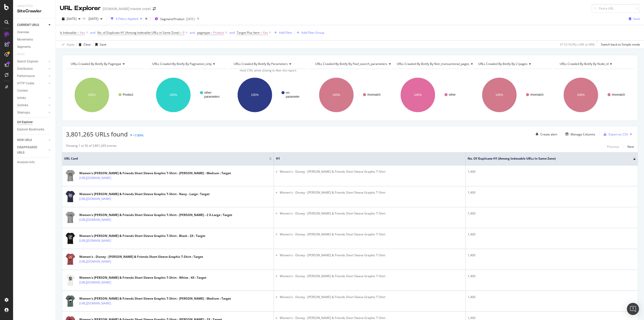 This screenshot has width=644, height=320. What do you see at coordinates (620, 45) in the screenshot?
I see `button: Switch back to Simple mode` at bounding box center [620, 45].